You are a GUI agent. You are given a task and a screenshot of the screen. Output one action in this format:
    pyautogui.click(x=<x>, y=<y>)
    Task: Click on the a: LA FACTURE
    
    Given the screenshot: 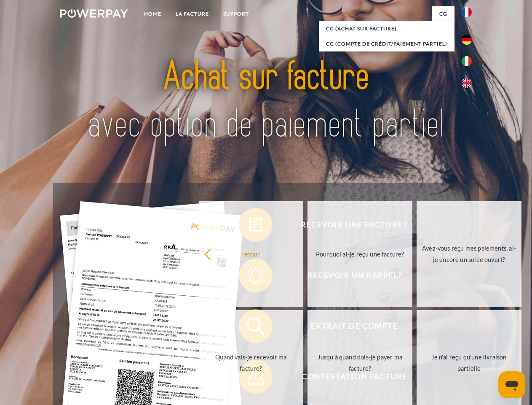 What is the action you would take?
    pyautogui.click(x=192, y=14)
    